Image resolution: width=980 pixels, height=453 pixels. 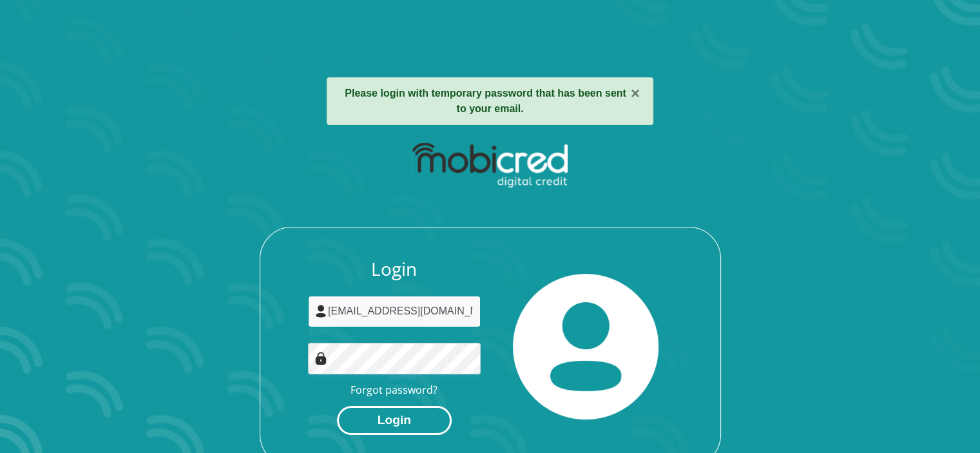 I want to click on a: Forgot password?, so click(x=393, y=390).